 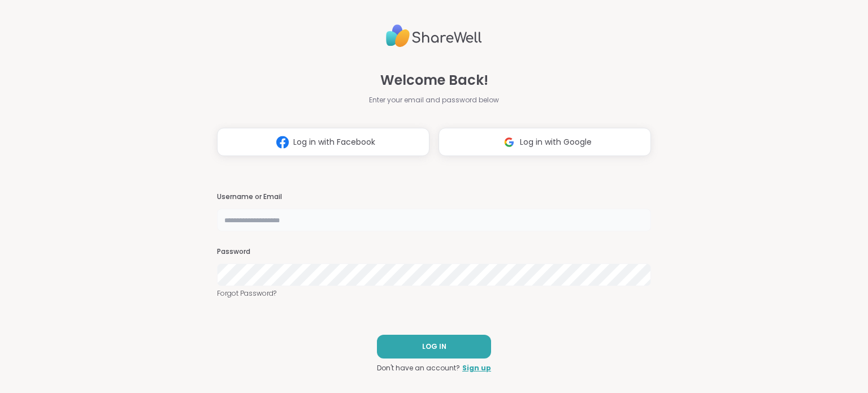 What do you see at coordinates (434, 80) in the screenshot?
I see `span: Welcome Back!` at bounding box center [434, 80].